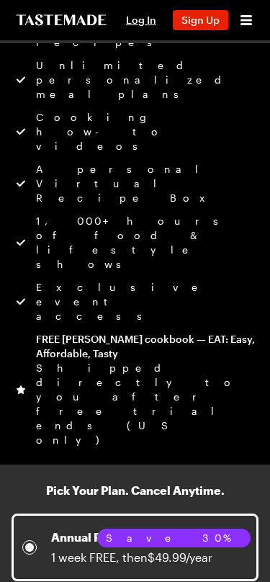 The height and width of the screenshot is (582, 270). Describe the element at coordinates (200, 19) in the screenshot. I see `span: Sign Up` at that location.